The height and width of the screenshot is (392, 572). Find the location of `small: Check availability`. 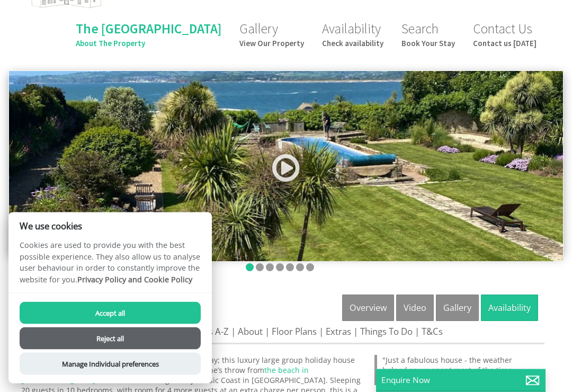

small: Check availability is located at coordinates (353, 43).